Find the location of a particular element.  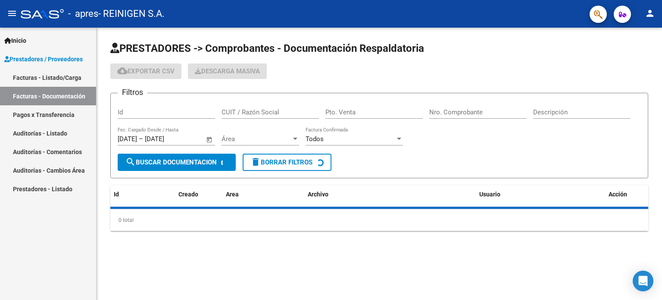

span: Creado is located at coordinates (188, 194).